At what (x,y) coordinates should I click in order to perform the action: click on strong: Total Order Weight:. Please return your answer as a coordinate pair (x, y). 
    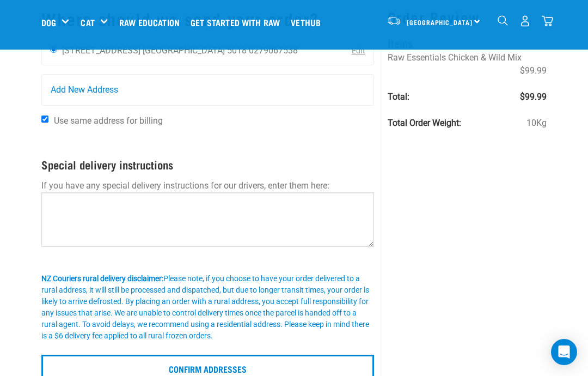
    Looking at the image, I should click on (424, 123).